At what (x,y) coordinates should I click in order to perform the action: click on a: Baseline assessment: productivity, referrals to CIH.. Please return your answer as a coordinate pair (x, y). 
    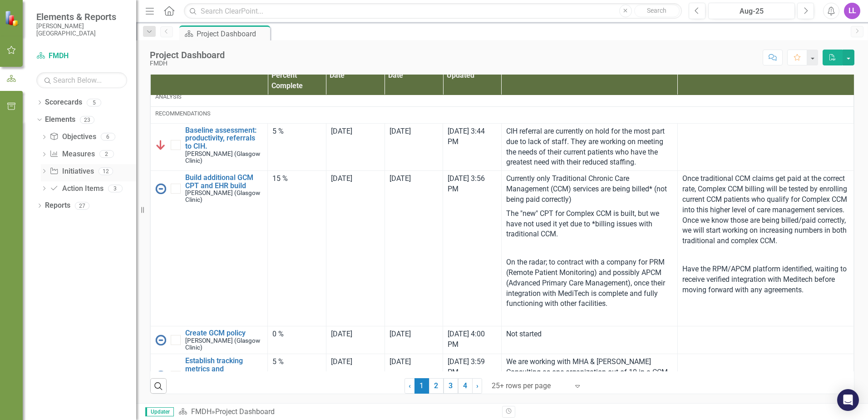
    Looking at the image, I should click on (224, 138).